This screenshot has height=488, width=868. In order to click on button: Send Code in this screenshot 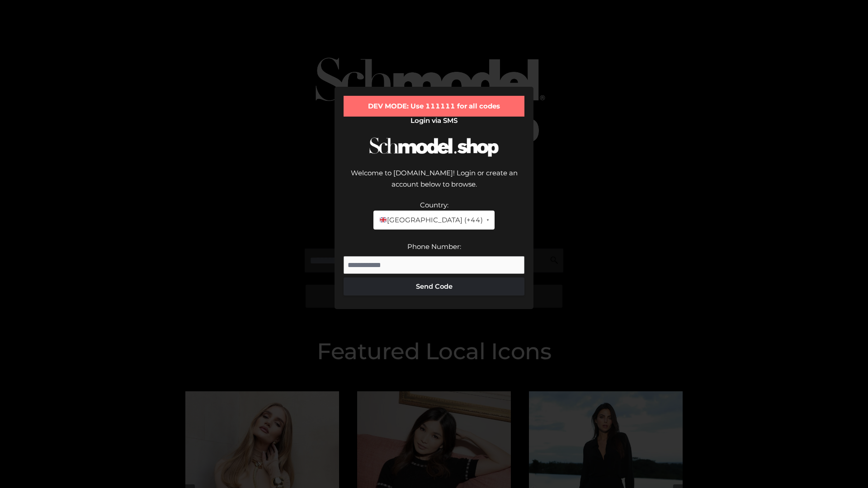, I will do `click(434, 286)`.